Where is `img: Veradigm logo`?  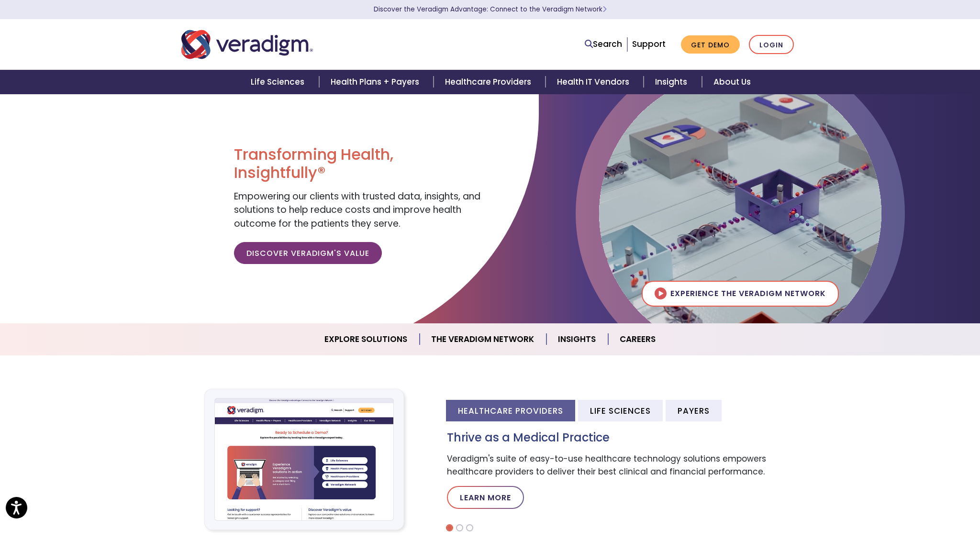
img: Veradigm logo is located at coordinates (247, 44).